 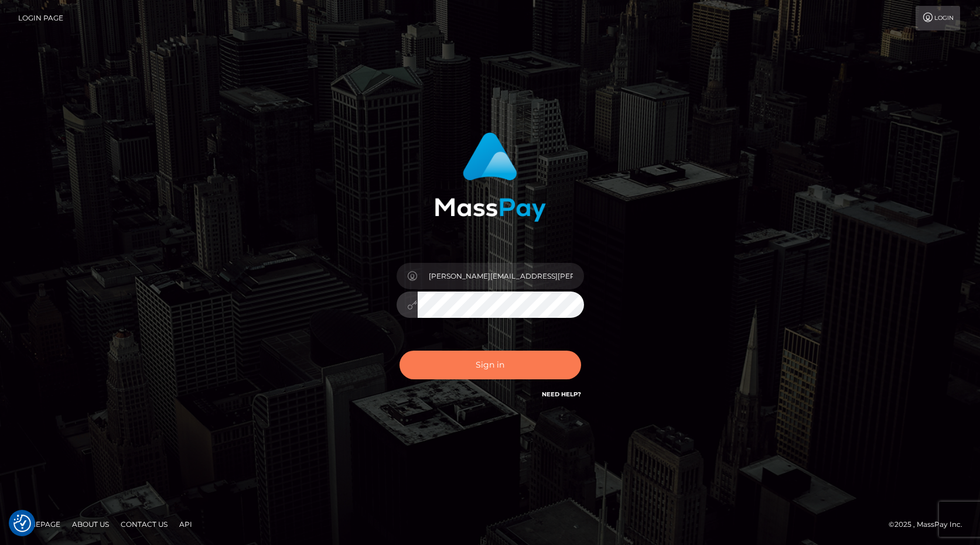 What do you see at coordinates (23, 523) in the screenshot?
I see `button: Consent Preferences` at bounding box center [23, 523].